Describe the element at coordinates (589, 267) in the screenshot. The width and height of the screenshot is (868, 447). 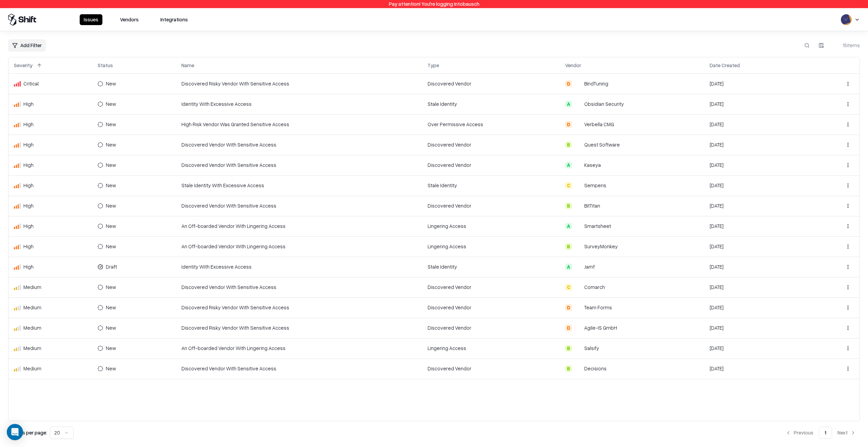
I see `div: Jamf` at that location.